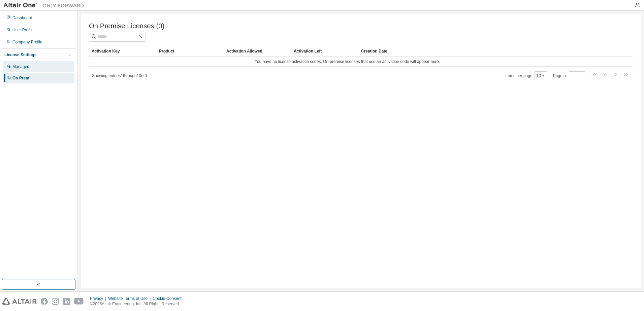  What do you see at coordinates (21, 66) in the screenshot?
I see `div: Managed` at bounding box center [21, 66].